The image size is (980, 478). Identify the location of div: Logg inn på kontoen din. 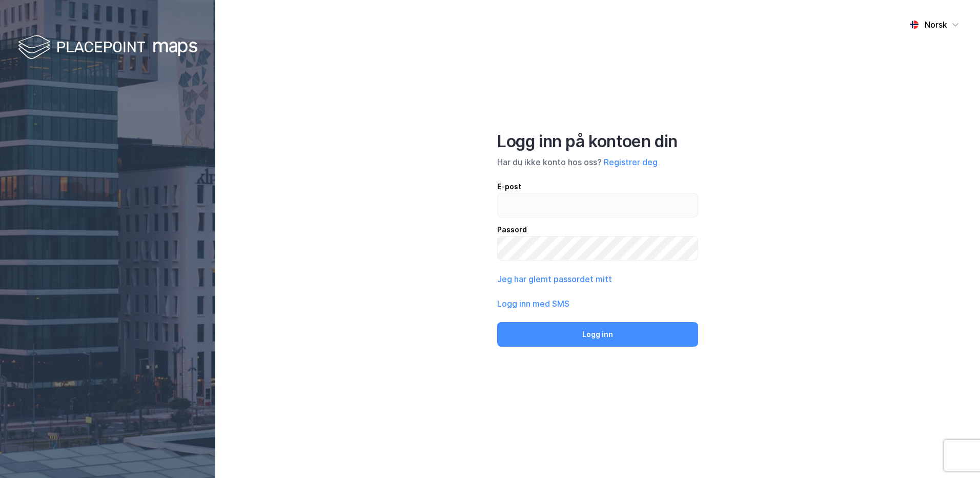
(598, 142).